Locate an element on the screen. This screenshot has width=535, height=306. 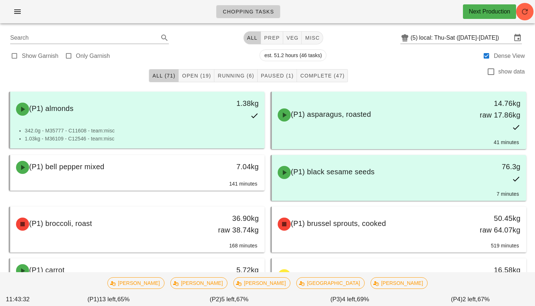
button: Running (6) is located at coordinates (236, 76).